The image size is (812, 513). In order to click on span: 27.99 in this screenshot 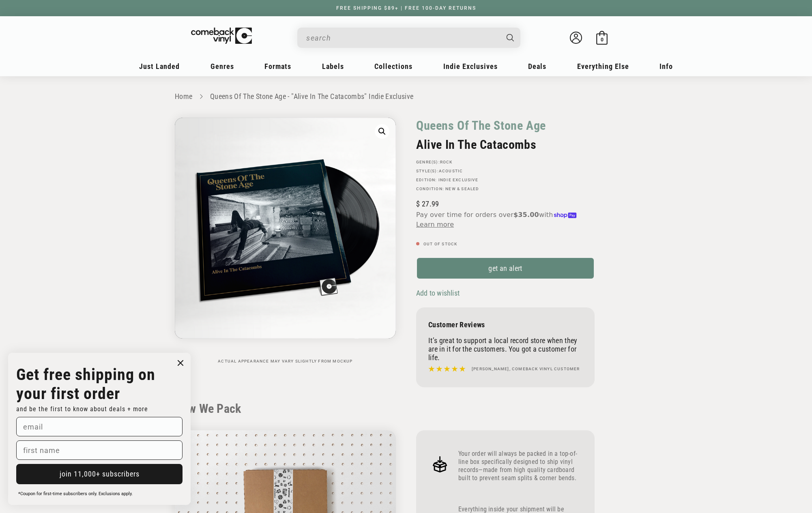, I will do `click(427, 203)`.